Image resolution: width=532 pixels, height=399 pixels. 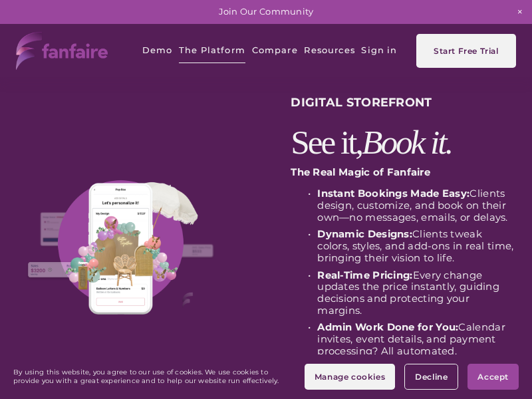 What do you see at coordinates (361, 101) in the screenshot?
I see `strong: DIGITAL STOREFRONT` at bounding box center [361, 101].